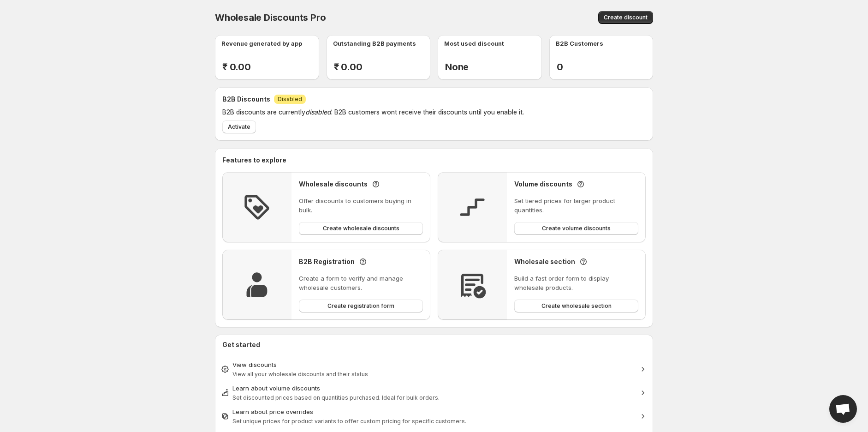 The height and width of the screenshot is (432, 868). I want to click on h3: Wholesale section, so click(544, 262).